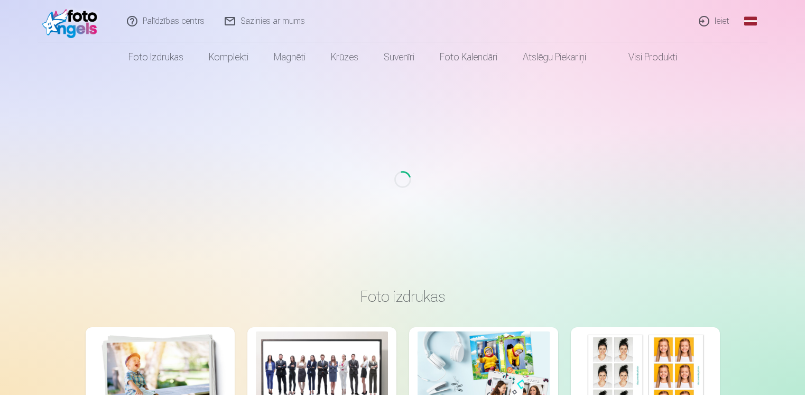 The height and width of the screenshot is (395, 805). I want to click on a: Foto kalendāri, so click(469, 57).